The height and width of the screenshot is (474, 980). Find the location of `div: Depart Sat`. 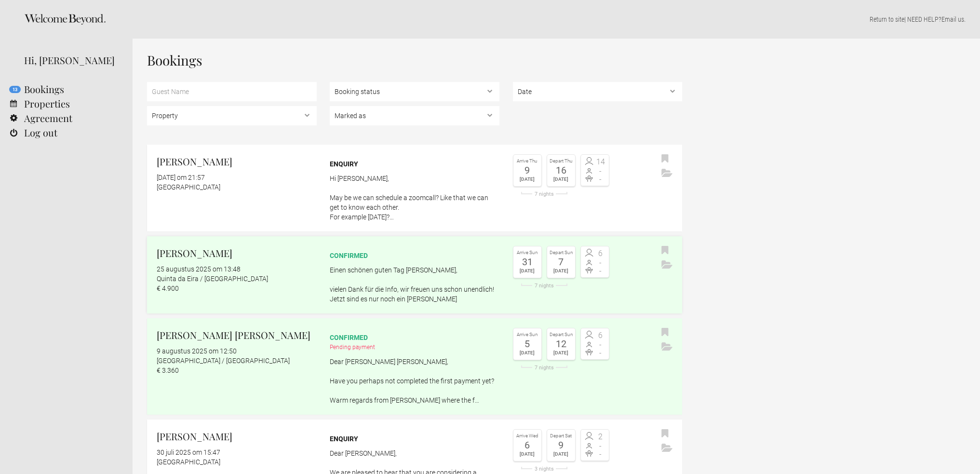

div: Depart Sat is located at coordinates (562, 436).